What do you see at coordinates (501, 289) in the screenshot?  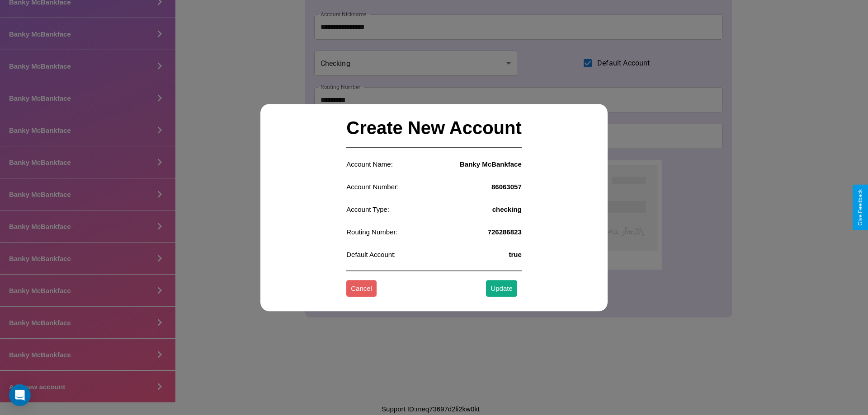 I see `button: Update` at bounding box center [501, 289].